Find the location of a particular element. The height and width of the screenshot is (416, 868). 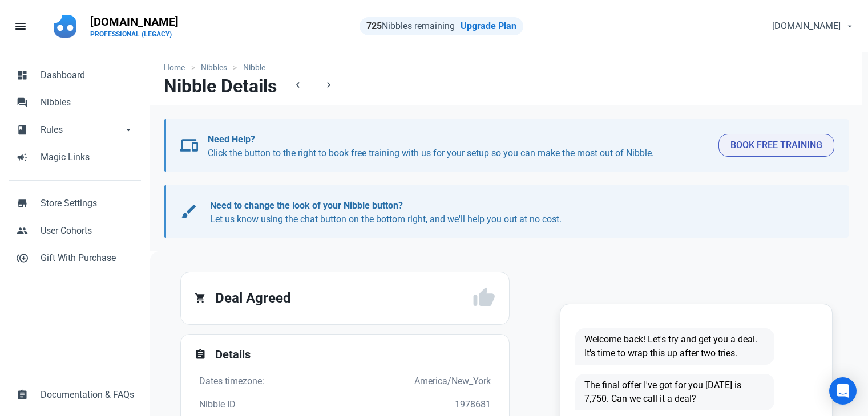

span: book is located at coordinates (22, 129).